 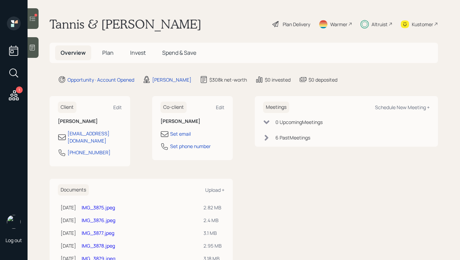 I want to click on h6: Meetings, so click(x=276, y=107).